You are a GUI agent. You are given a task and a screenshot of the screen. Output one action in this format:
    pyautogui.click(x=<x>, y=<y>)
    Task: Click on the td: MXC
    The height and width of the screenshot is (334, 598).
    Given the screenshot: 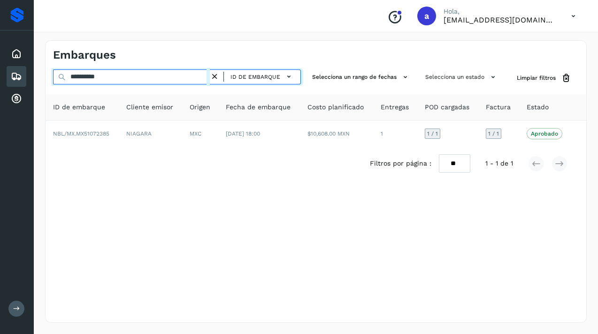 What is the action you would take?
    pyautogui.click(x=200, y=134)
    